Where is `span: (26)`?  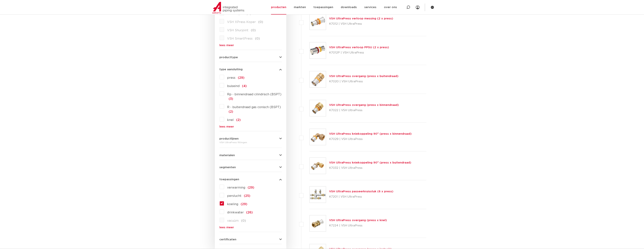 span: (26) is located at coordinates (249, 213).